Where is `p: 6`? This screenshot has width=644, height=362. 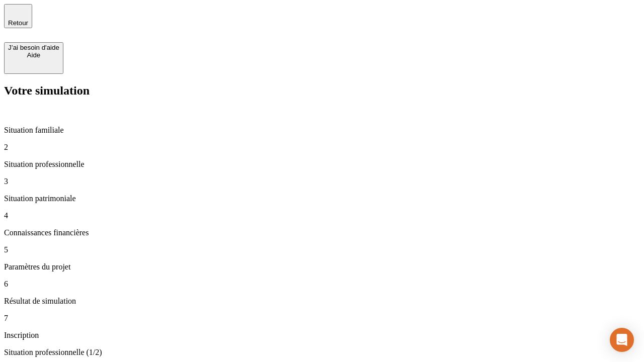
p: 6 is located at coordinates (322, 284).